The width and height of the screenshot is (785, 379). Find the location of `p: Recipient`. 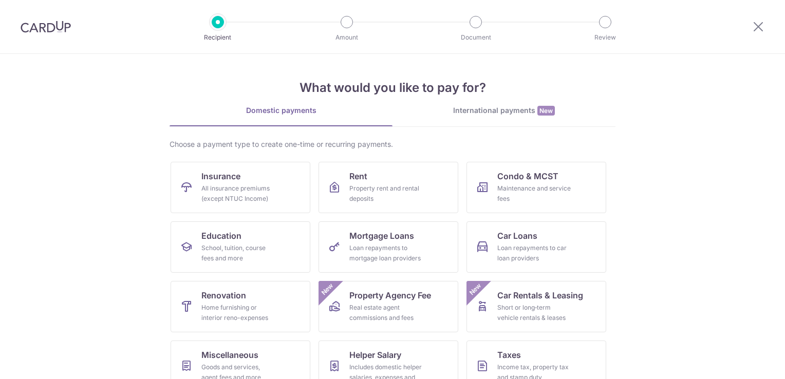

p: Recipient is located at coordinates (218, 37).